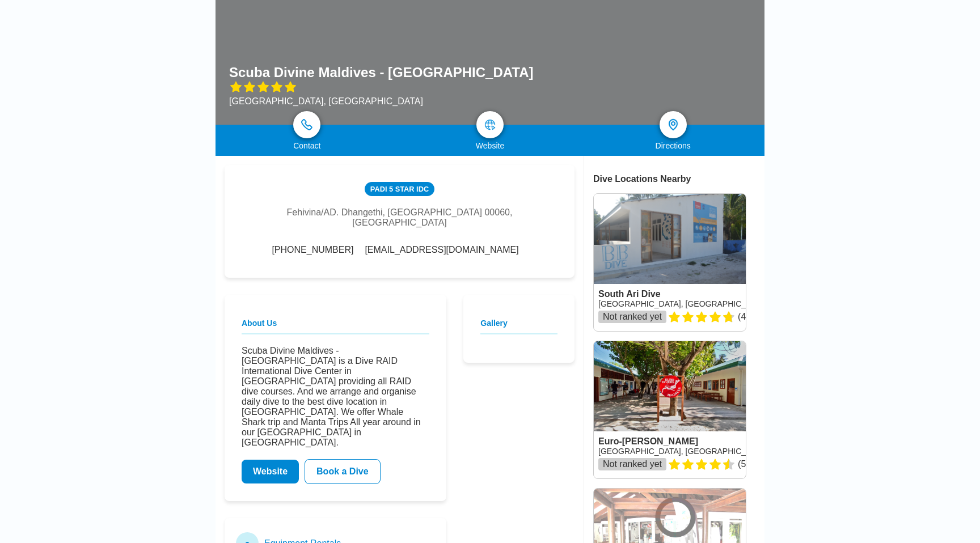  Describe the element at coordinates (342, 471) in the screenshot. I see `a: Book a Dive` at that location.